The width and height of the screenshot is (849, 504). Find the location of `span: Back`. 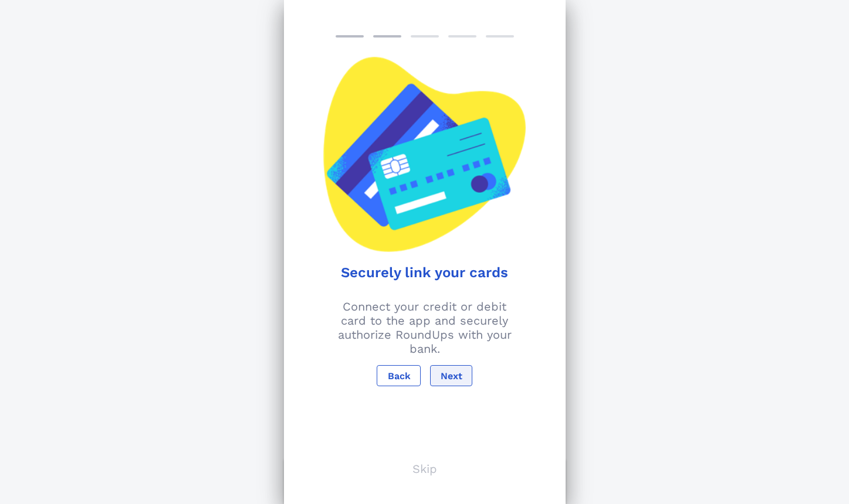

span: Back is located at coordinates (398, 376).